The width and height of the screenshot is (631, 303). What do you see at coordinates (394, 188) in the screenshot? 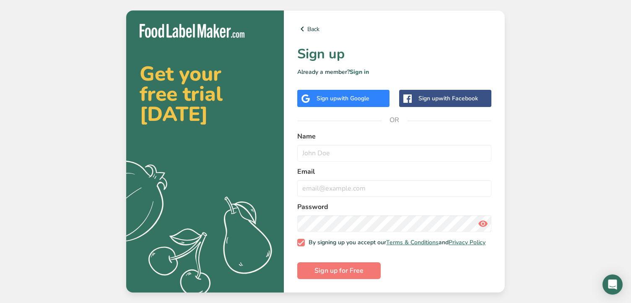
I see `input: email@example.com` at bounding box center [394, 188].